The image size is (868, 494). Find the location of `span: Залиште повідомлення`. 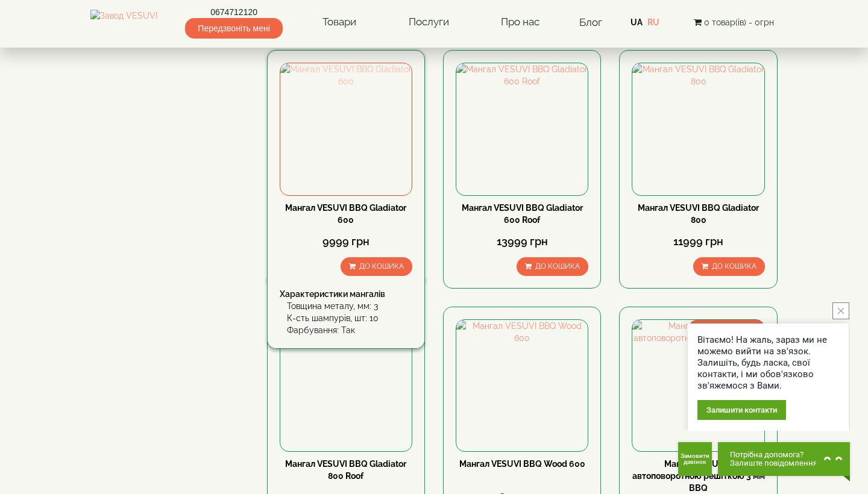

span: Залиште повідомлення is located at coordinates (773, 463).